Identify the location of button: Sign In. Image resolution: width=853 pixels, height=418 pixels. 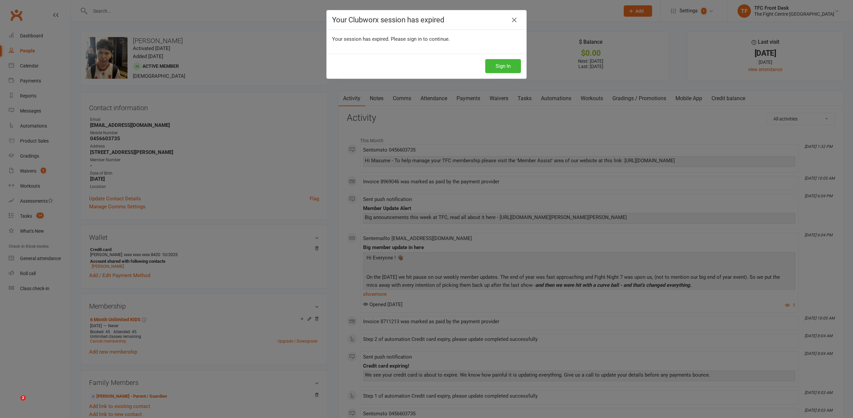
(503, 66).